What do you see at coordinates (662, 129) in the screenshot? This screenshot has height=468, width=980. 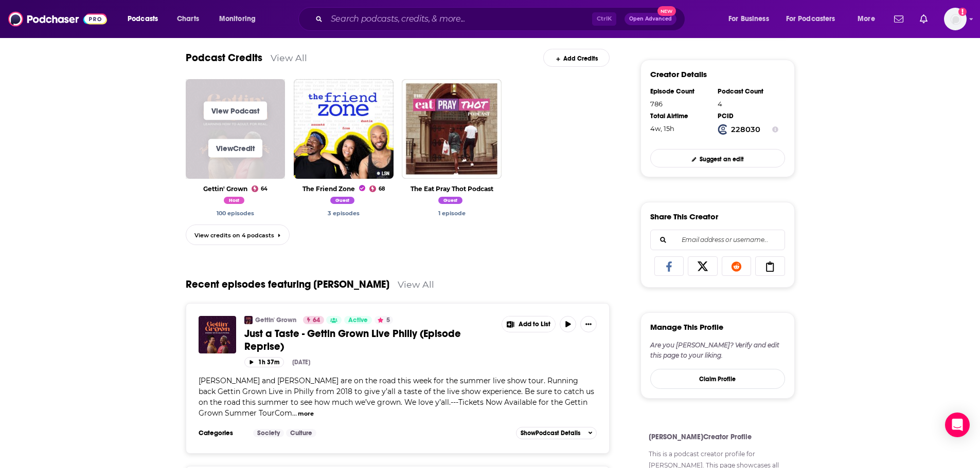 I see `span: 687 hours, 12 minutes, 28 seconds` at bounding box center [662, 129].